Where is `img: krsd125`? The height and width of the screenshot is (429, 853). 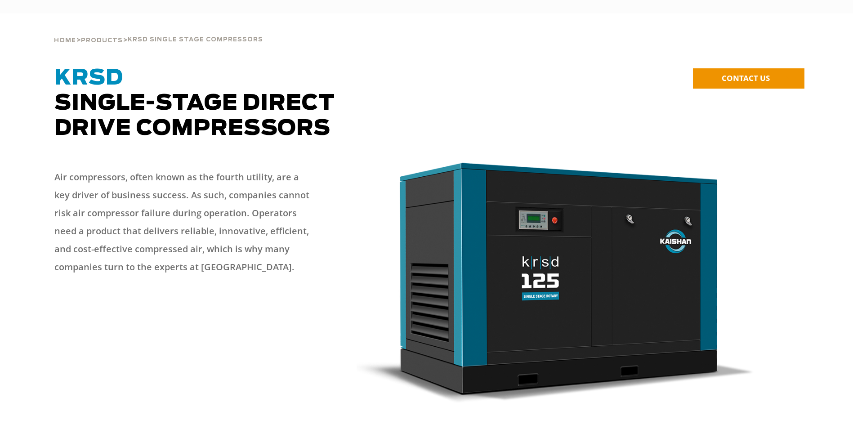 img: krsd125 is located at coordinates (556, 281).